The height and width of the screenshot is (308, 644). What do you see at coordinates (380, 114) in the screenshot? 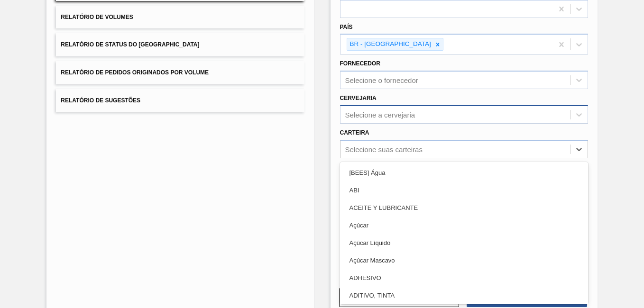
I see `div: Selecione a cervejaria` at bounding box center [380, 114].